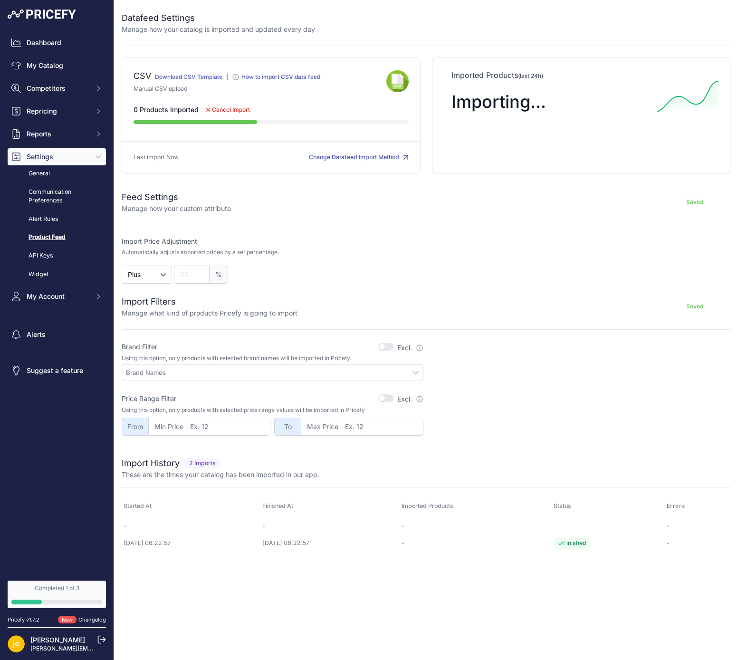  Describe the element at coordinates (57, 88) in the screenshot. I see `span: Competitors` at that location.